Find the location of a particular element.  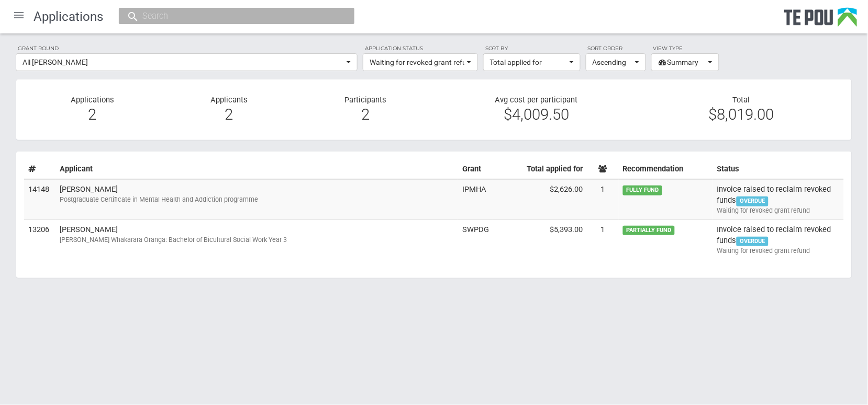

div: Postgraduate Certificate in Mental Health and Addiction programme is located at coordinates (257, 200).